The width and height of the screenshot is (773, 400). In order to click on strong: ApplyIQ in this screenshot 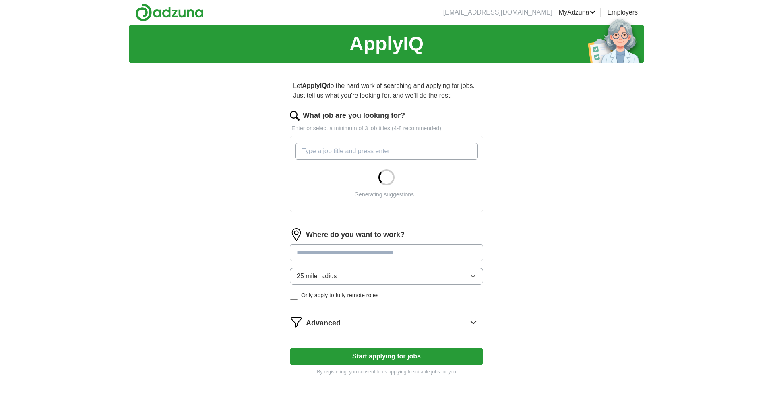, I will do `click(314, 85)`.